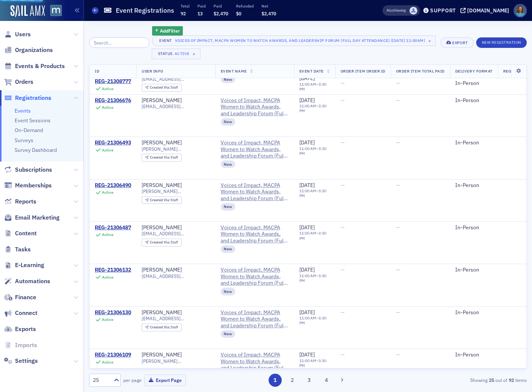  What do you see at coordinates (37, 218) in the screenshot?
I see `span: Email Marketing` at bounding box center [37, 218].